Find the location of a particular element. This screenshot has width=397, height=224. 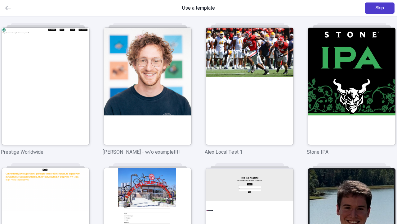

button: Skip is located at coordinates (380, 8).